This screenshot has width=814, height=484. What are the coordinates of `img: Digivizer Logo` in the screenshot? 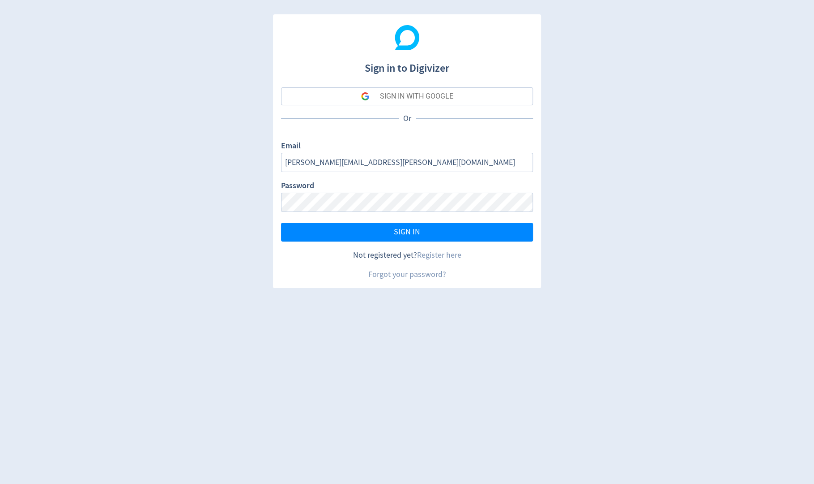 It's located at (407, 38).